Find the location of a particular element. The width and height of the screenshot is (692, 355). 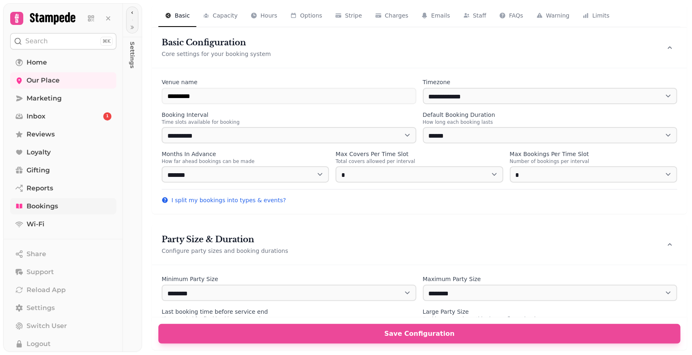

button: Stripe is located at coordinates (349, 16).